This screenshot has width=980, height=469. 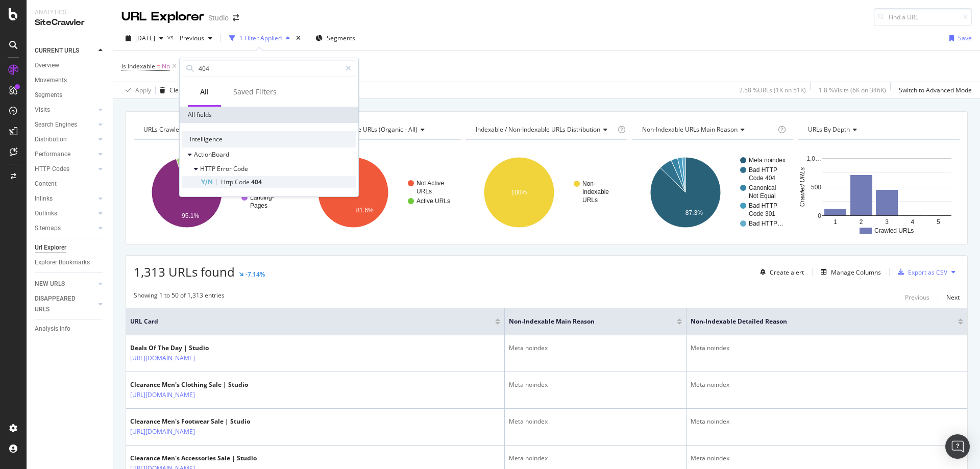 What do you see at coordinates (70, 262) in the screenshot?
I see `a: Explorer Bookmarks` at bounding box center [70, 262].